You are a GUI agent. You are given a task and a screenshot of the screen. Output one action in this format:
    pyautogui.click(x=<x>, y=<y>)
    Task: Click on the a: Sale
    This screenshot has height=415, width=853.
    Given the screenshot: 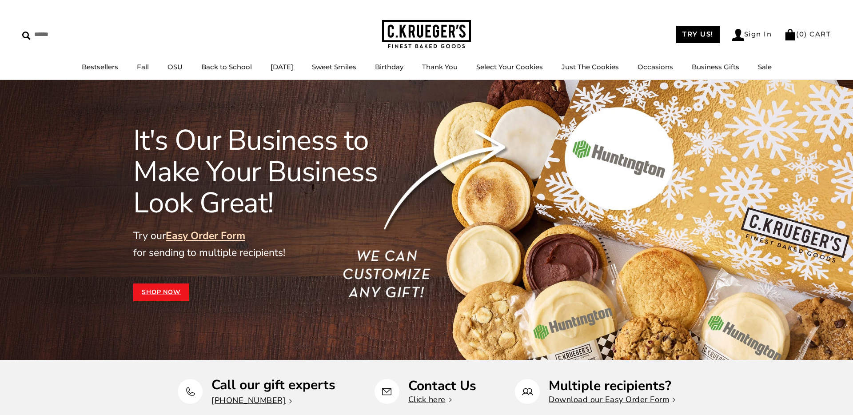 What is the action you would take?
    pyautogui.click(x=764, y=67)
    